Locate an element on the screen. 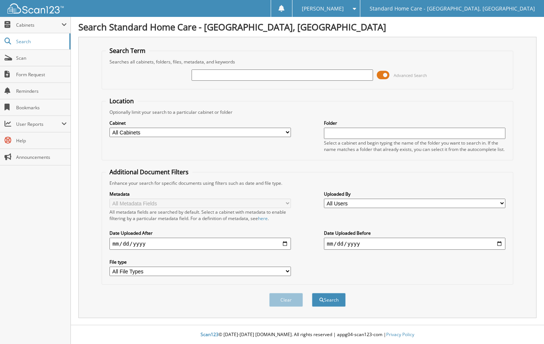 This screenshot has height=344, width=544. button: Clear is located at coordinates (286, 299).